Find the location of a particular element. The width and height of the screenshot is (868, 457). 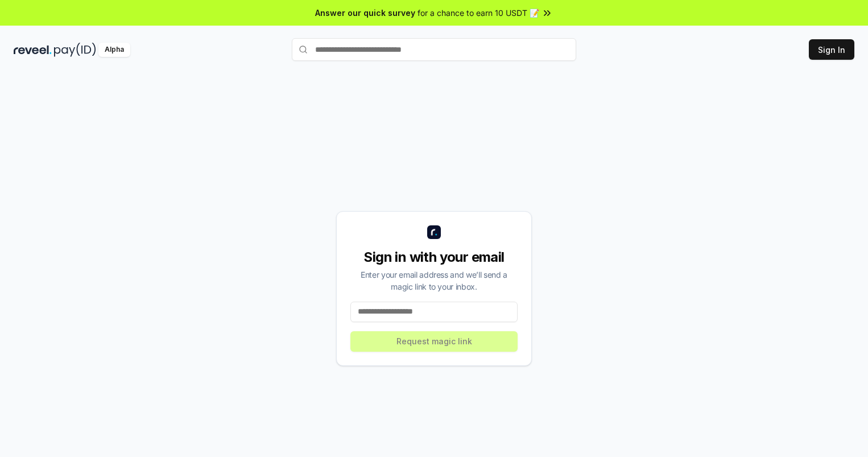

button: Sign In is located at coordinates (832, 50).